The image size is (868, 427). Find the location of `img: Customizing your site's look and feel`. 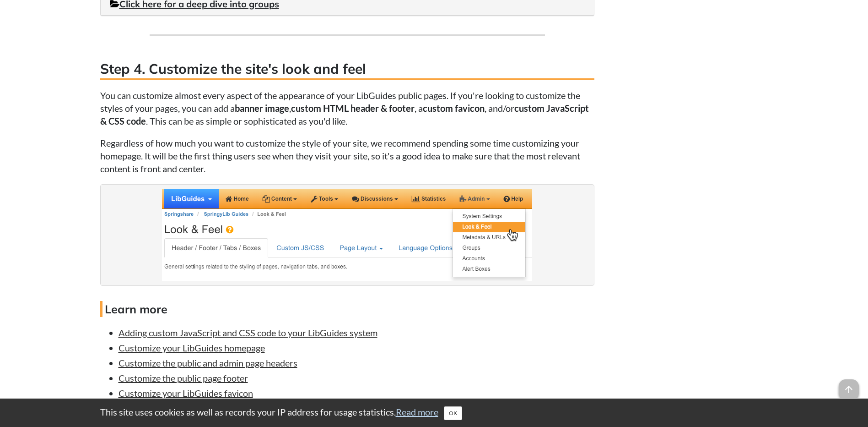

img: Customizing your site's look and feel is located at coordinates (347, 235).